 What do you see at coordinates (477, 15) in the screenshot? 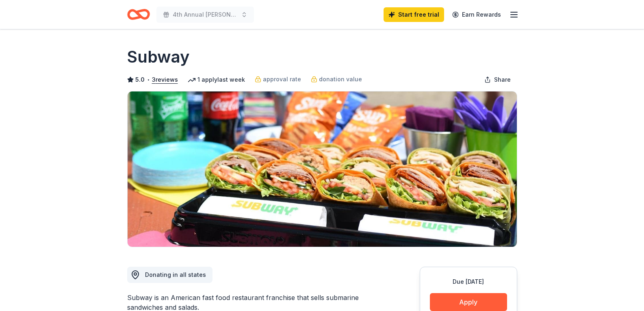
I see `a: Earn Rewards` at bounding box center [477, 15].